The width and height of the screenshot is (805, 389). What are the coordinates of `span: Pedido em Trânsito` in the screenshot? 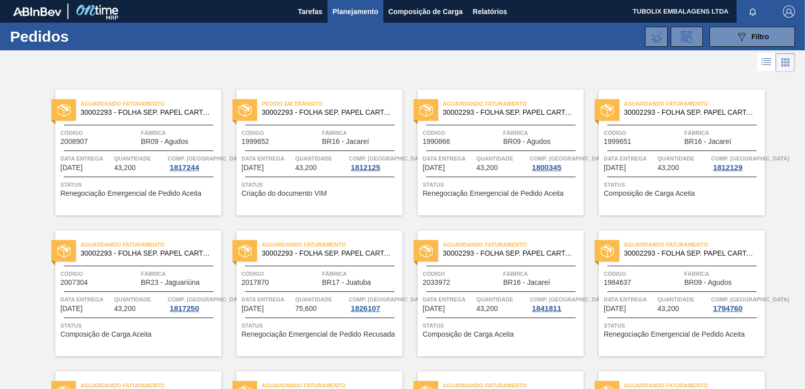 It's located at (332, 104).